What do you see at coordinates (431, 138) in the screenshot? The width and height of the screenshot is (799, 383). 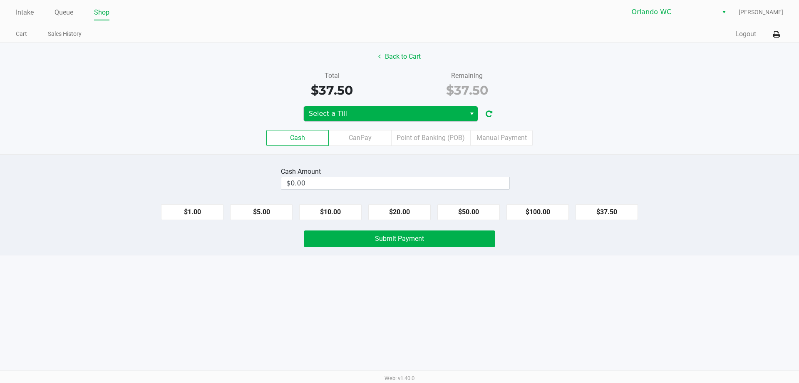 I see `label: Point of Banking (POB)` at bounding box center [431, 138].